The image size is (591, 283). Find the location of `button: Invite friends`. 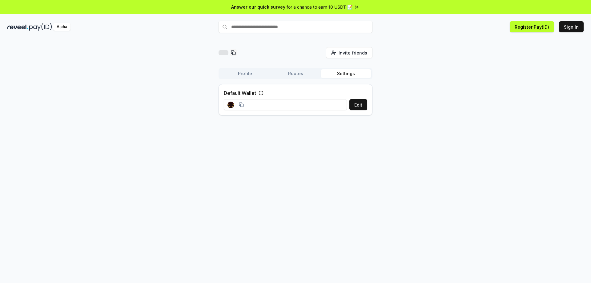

button: Invite friends is located at coordinates (349, 53).